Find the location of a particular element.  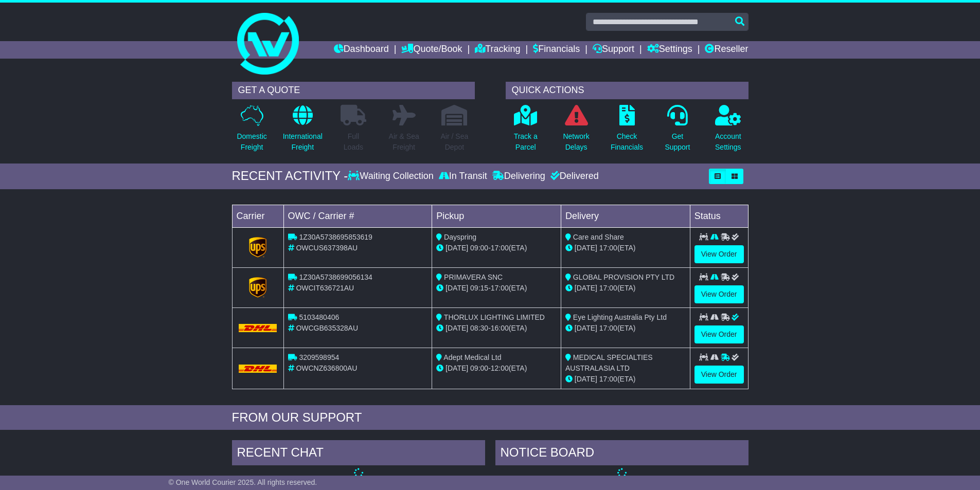

a: NetworkDelays is located at coordinates (576, 131).